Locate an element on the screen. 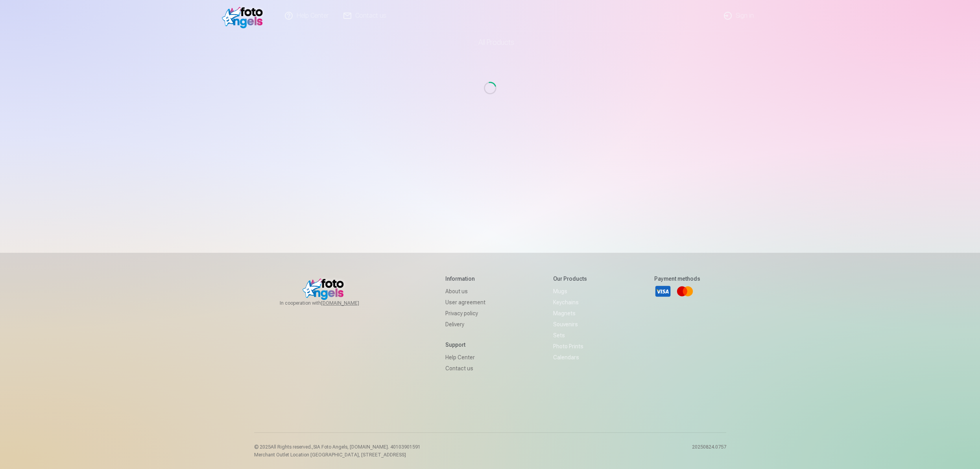 Image resolution: width=980 pixels, height=469 pixels. h5: Information is located at coordinates (466, 279).